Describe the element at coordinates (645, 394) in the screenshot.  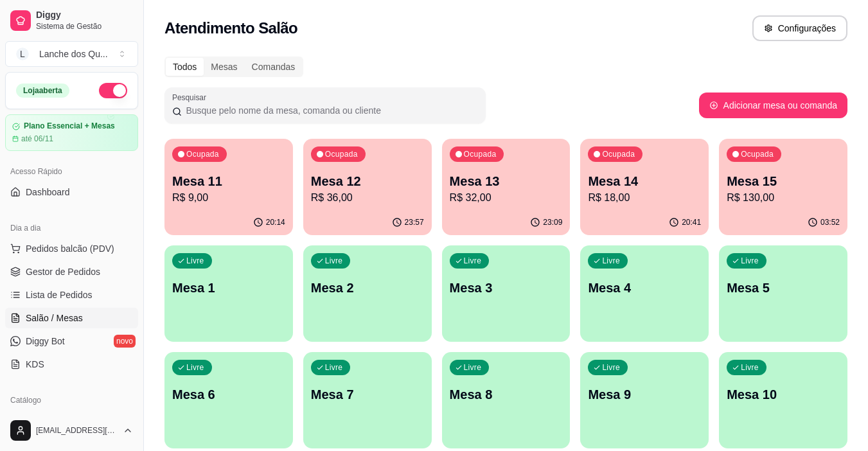
I see `p: Mesa 9` at that location.